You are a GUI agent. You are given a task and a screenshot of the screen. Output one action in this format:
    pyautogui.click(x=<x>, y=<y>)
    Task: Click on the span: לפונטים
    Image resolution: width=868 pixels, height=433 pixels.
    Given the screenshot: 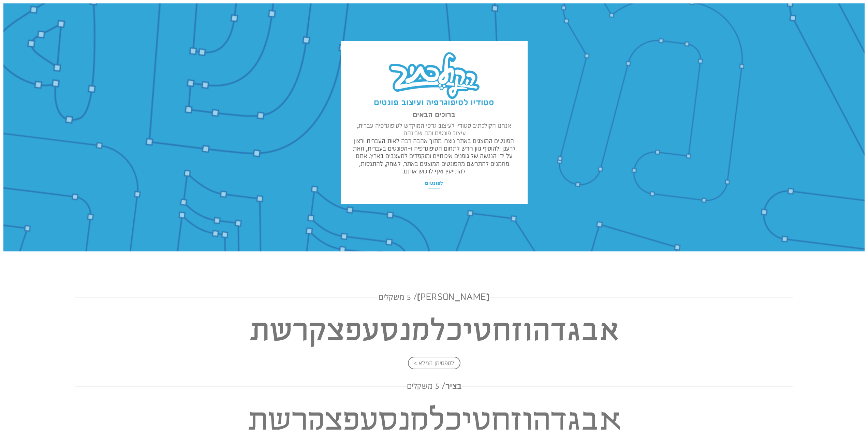 What is the action you would take?
    pyautogui.click(x=434, y=184)
    